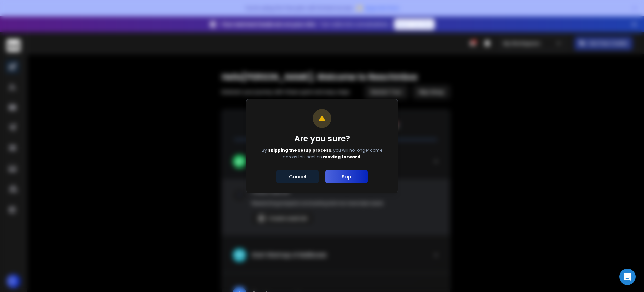  Describe the element at coordinates (297, 177) in the screenshot. I see `button: Cancel` at that location.